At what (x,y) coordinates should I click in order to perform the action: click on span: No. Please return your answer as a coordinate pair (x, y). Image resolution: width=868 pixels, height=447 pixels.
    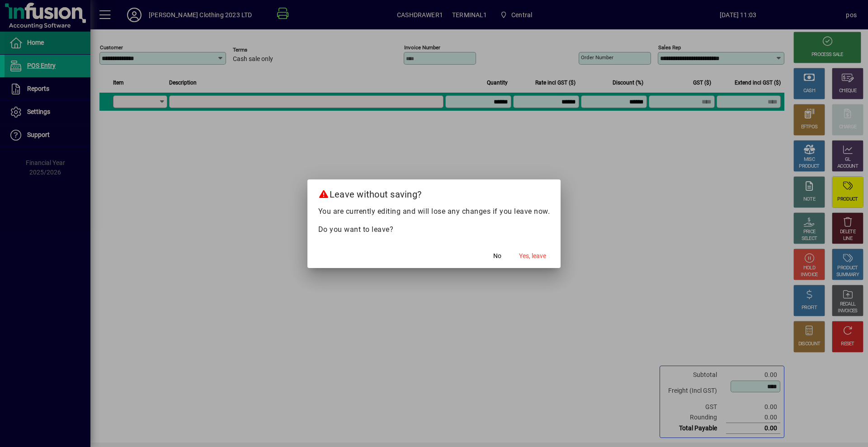
    Looking at the image, I should click on (497, 256).